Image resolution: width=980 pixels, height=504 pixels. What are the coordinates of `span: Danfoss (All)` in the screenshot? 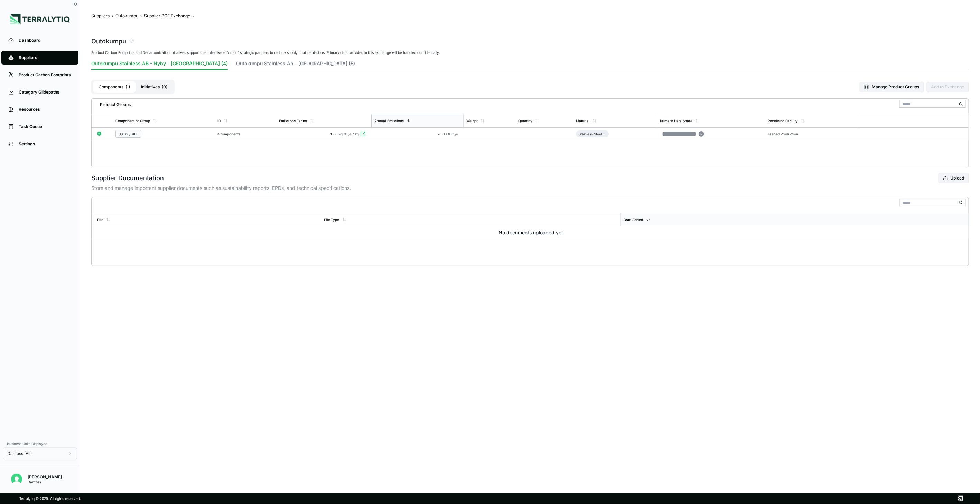 It's located at (19, 454).